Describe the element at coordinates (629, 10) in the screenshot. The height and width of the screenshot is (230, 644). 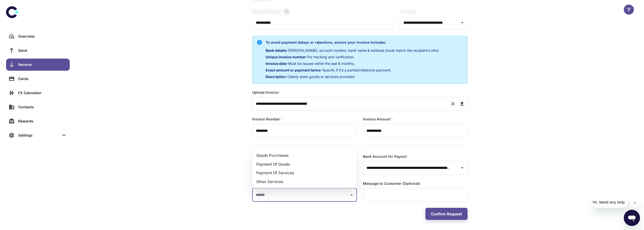
I see `button: Y` at that location.